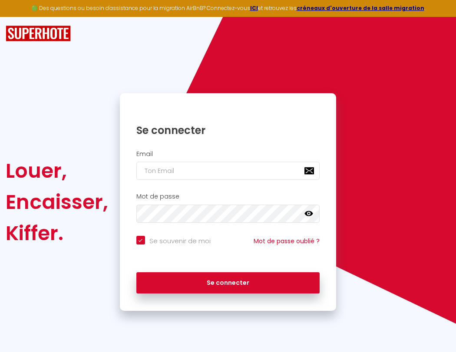 This screenshot has height=352, width=456. Describe the element at coordinates (254, 8) in the screenshot. I see `a: ICI` at that location.